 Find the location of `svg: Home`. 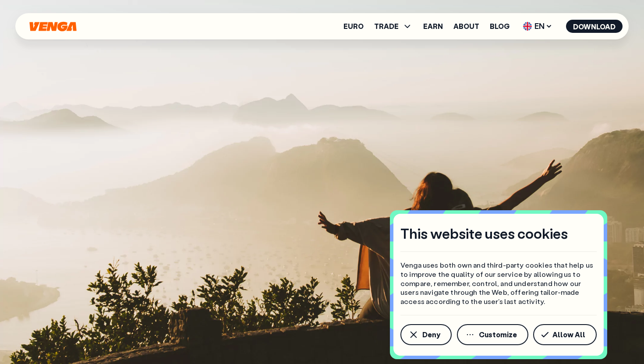

svg: Home is located at coordinates (53, 26).